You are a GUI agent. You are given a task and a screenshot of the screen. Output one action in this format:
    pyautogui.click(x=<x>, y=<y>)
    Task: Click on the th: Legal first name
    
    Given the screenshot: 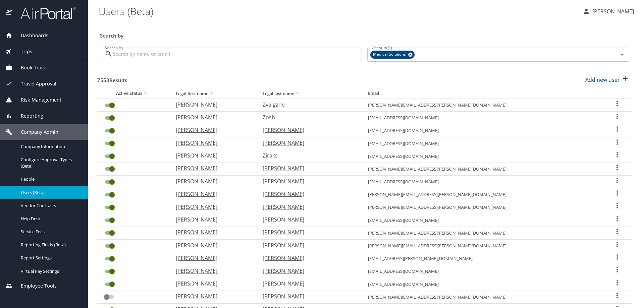 What is the action you would take?
    pyautogui.click(x=214, y=93)
    